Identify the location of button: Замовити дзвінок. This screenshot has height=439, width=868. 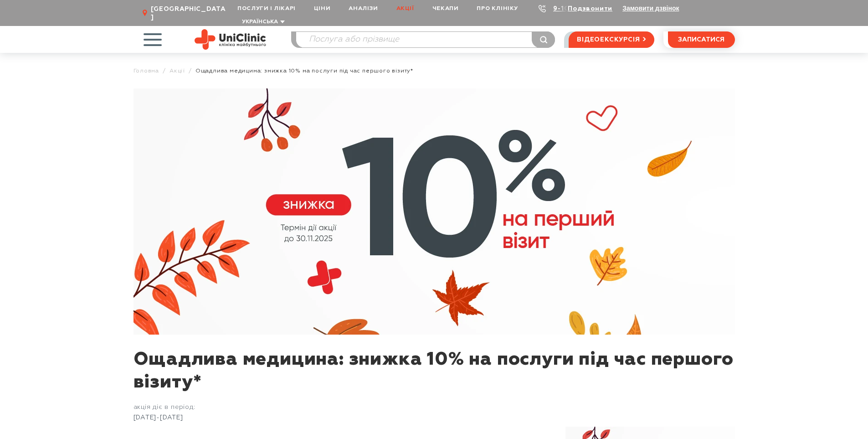
(650, 8).